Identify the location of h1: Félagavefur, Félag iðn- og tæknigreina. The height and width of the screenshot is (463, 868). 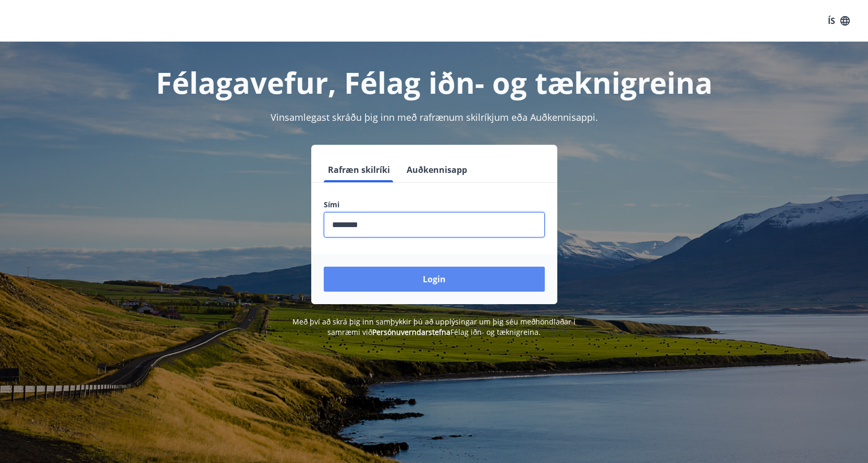
(434, 83).